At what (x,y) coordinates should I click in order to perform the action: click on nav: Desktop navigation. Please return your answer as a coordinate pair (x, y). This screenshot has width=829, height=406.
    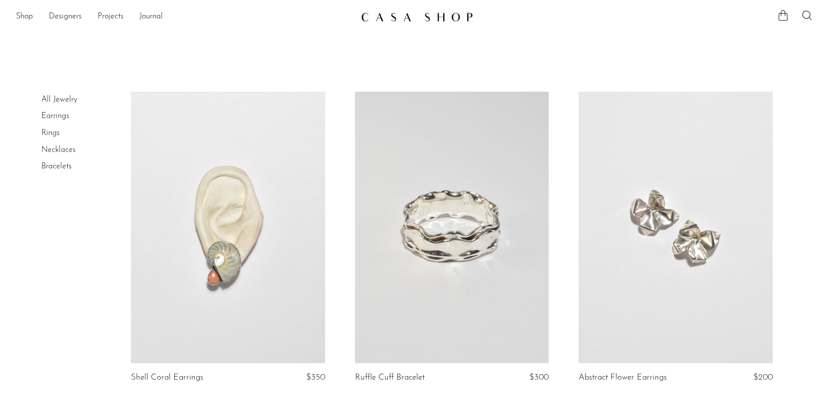
    Looking at the image, I should click on (184, 17).